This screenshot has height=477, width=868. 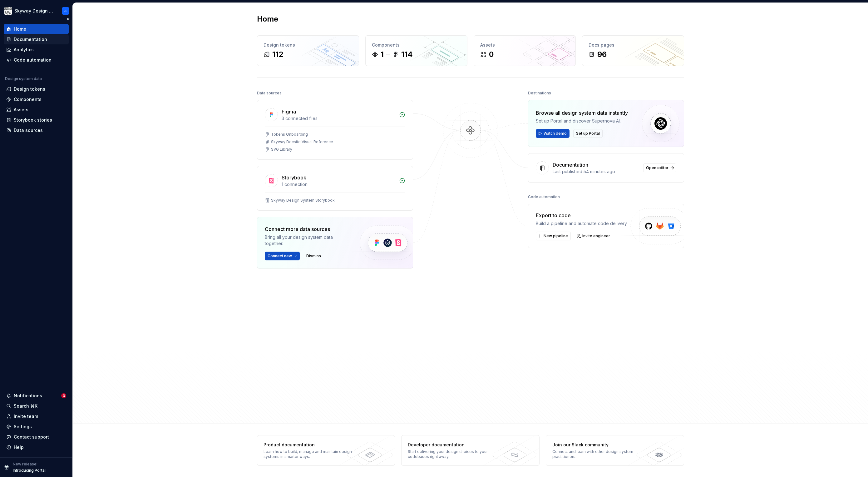 I want to click on a: Design tokens112, so click(x=308, y=51).